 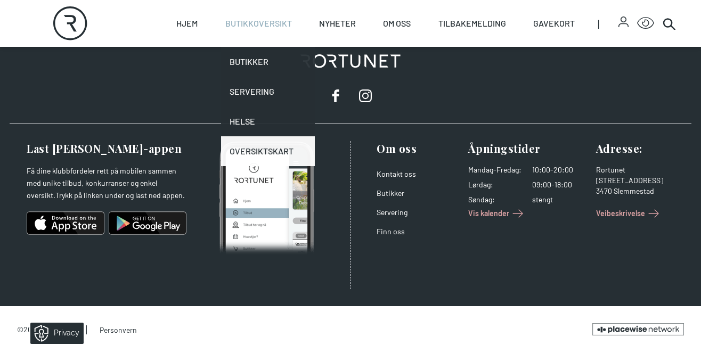 I want to click on img: Photo of mobile app home screen, so click(x=266, y=198).